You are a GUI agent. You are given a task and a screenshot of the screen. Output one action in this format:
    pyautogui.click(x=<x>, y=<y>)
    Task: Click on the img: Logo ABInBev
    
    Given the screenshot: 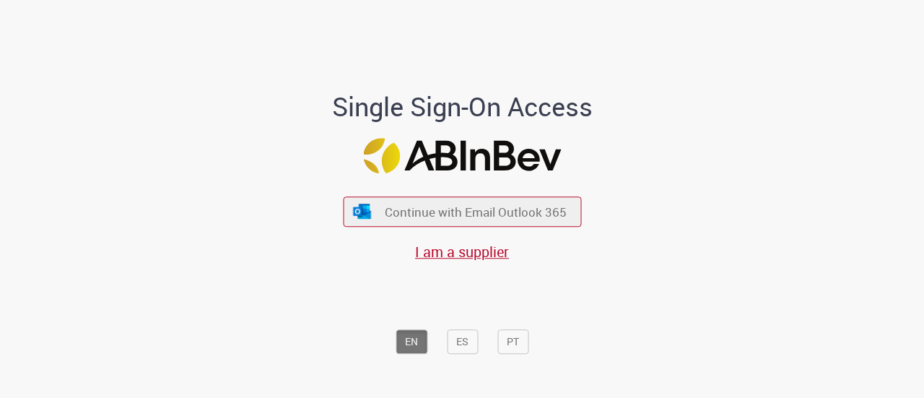 What is the action you would take?
    pyautogui.click(x=462, y=155)
    